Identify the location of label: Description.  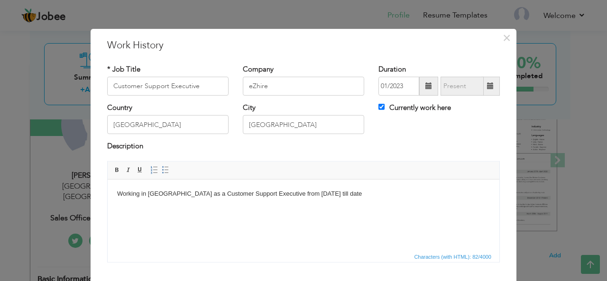
(125, 146).